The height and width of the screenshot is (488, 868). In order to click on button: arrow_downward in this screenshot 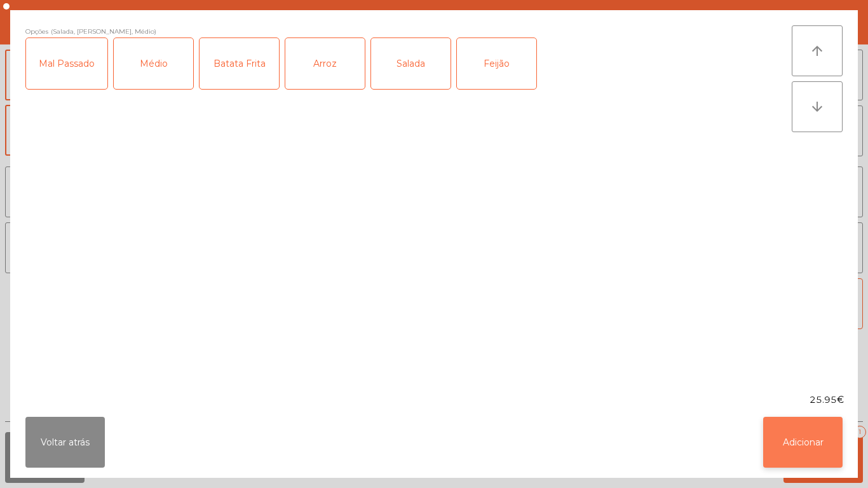, I will do `click(817, 106)`.